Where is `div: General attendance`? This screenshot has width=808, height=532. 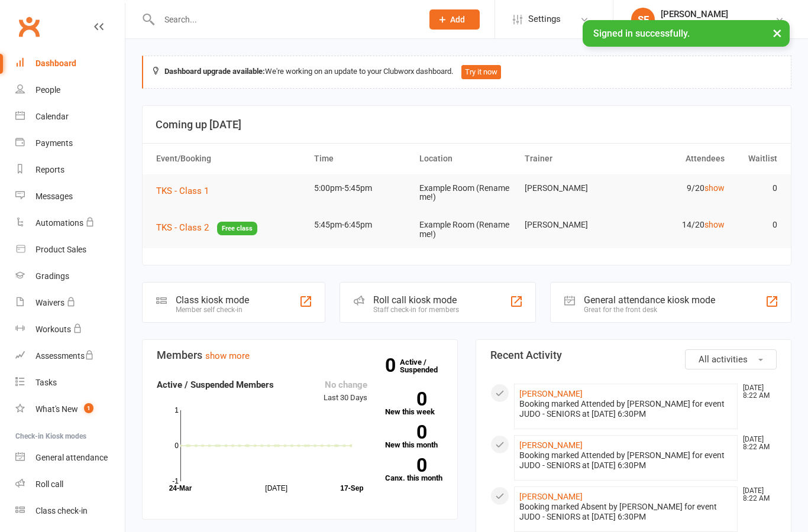 div: General attendance is located at coordinates (71, 458).